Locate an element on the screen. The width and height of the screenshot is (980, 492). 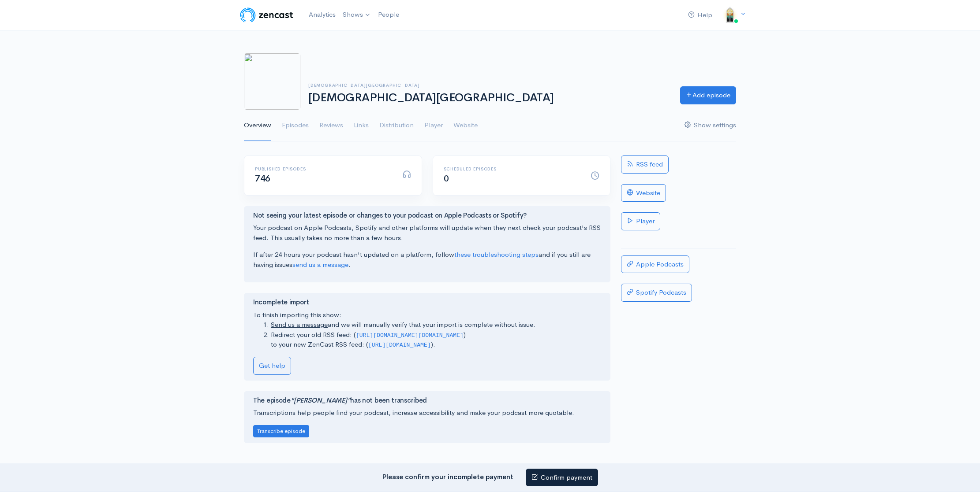
a: Send us a message is located at coordinates (299, 324).